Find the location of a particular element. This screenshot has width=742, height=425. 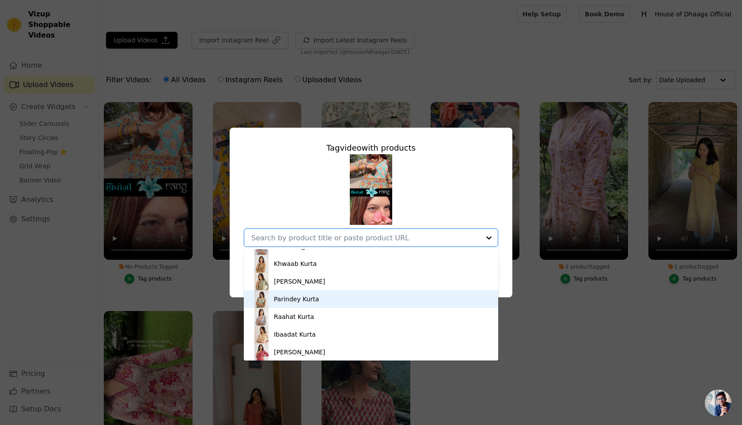

div: Tag video with products is located at coordinates (371, 148).